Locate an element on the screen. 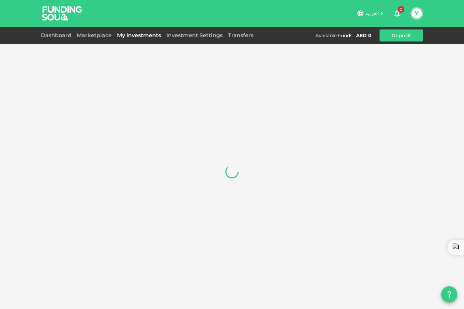 The height and width of the screenshot is (309, 464). div: Available Funds : is located at coordinates (334, 36).